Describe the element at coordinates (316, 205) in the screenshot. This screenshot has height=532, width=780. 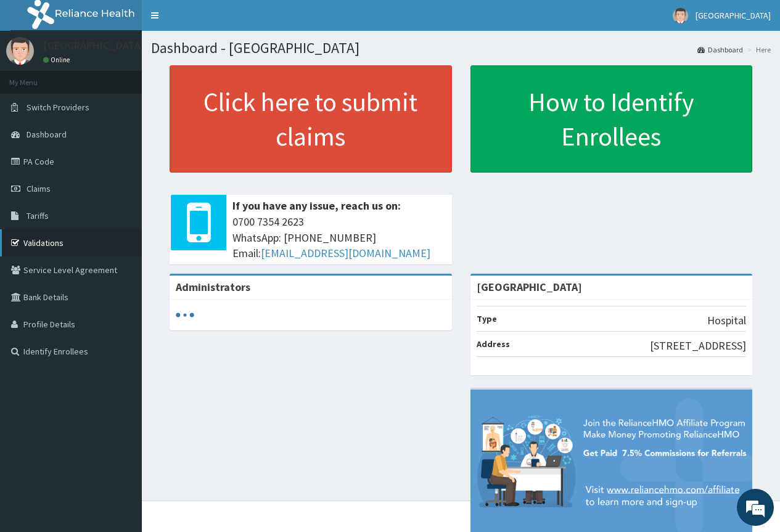
I see `b: If you have any issue, reach us on:` at that location.